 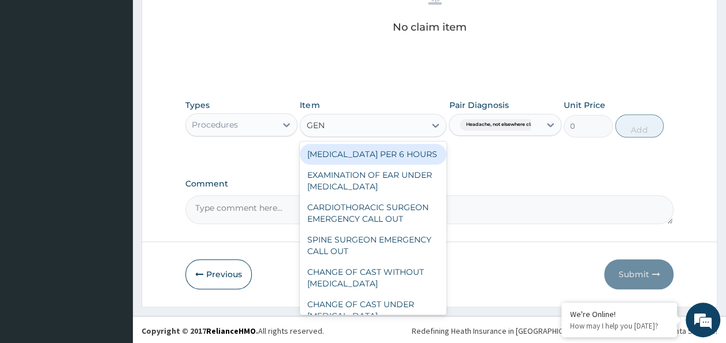 What do you see at coordinates (215, 125) in the screenshot?
I see `div: Procedures` at bounding box center [215, 125].